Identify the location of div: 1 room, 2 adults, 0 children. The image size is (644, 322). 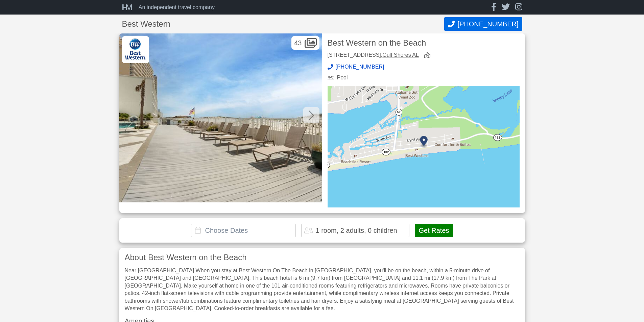
(356, 231).